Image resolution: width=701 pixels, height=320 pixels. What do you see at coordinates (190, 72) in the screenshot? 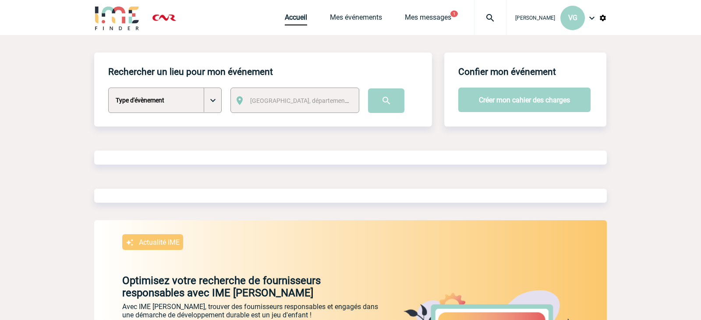
I see `h4: Rechercher un lieu pour mon événement` at bounding box center [190, 72].